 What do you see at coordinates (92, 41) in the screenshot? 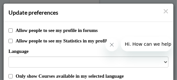
I see `label: Allow people to see my Statistics in my profile` at bounding box center [92, 41].